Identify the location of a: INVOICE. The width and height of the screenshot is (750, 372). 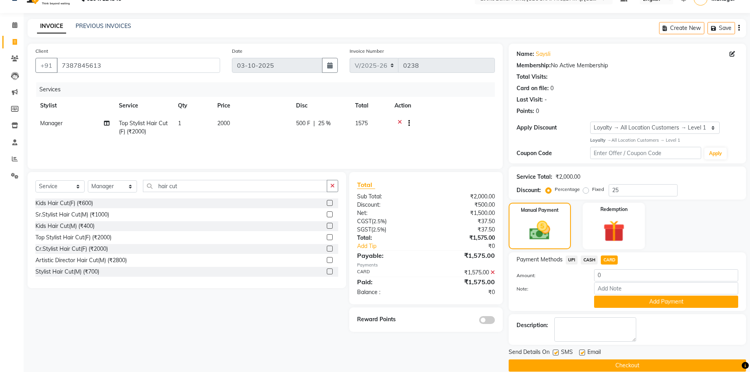
(52, 26).